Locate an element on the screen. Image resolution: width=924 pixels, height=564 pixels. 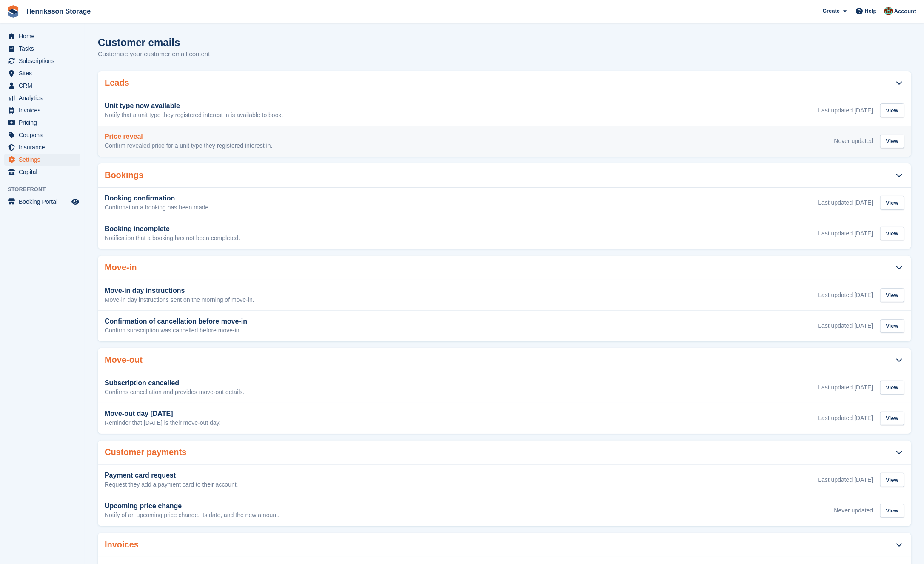
a: Confirmation of cancellation before move-in Confirm subscription was cancelled before move-in. La... is located at coordinates (505, 326).